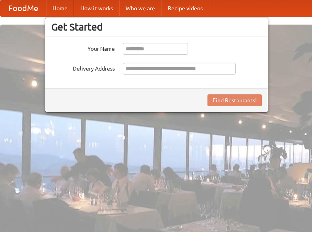 The width and height of the screenshot is (312, 232). What do you see at coordinates (60, 8) in the screenshot?
I see `a: Home` at bounding box center [60, 8].